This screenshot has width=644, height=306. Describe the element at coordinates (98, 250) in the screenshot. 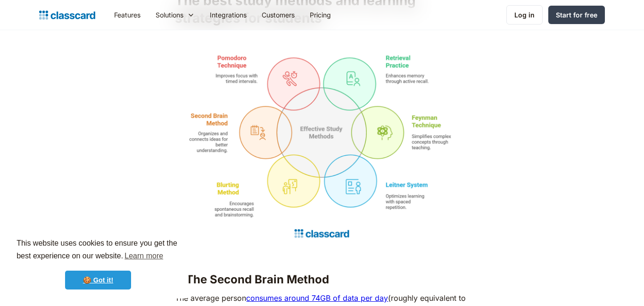

I see `span: This website uses cookies to ensure you get the best experience on our website.` at that location.